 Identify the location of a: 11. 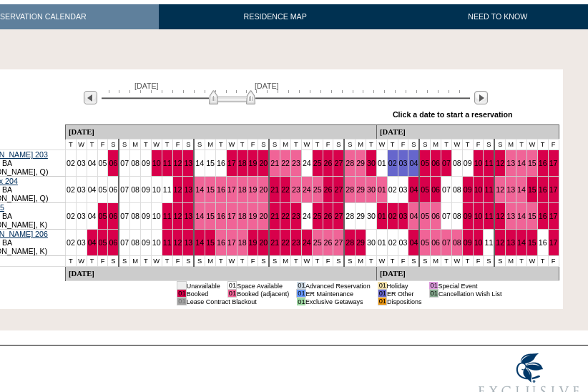
(489, 163).